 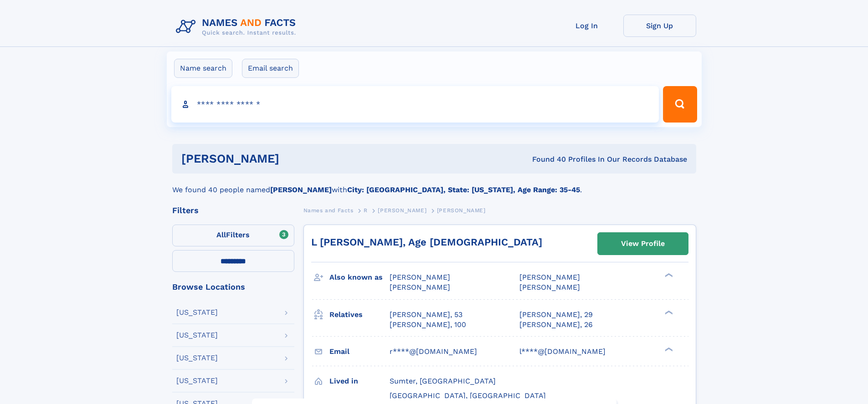 What do you see at coordinates (365, 211) in the screenshot?
I see `span: R` at bounding box center [365, 211].